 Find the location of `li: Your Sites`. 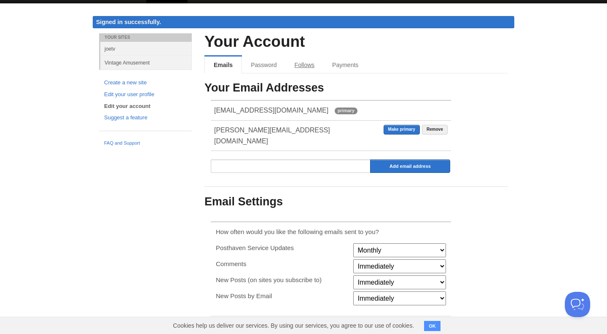

li: Your Sites is located at coordinates (145, 38).